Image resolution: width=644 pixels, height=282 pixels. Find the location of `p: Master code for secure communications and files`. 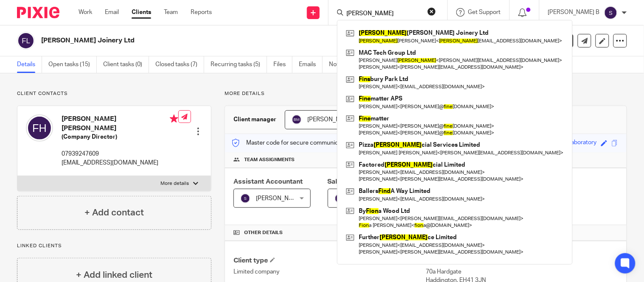

p: Master code for secure communications and files is located at coordinates (304, 143).